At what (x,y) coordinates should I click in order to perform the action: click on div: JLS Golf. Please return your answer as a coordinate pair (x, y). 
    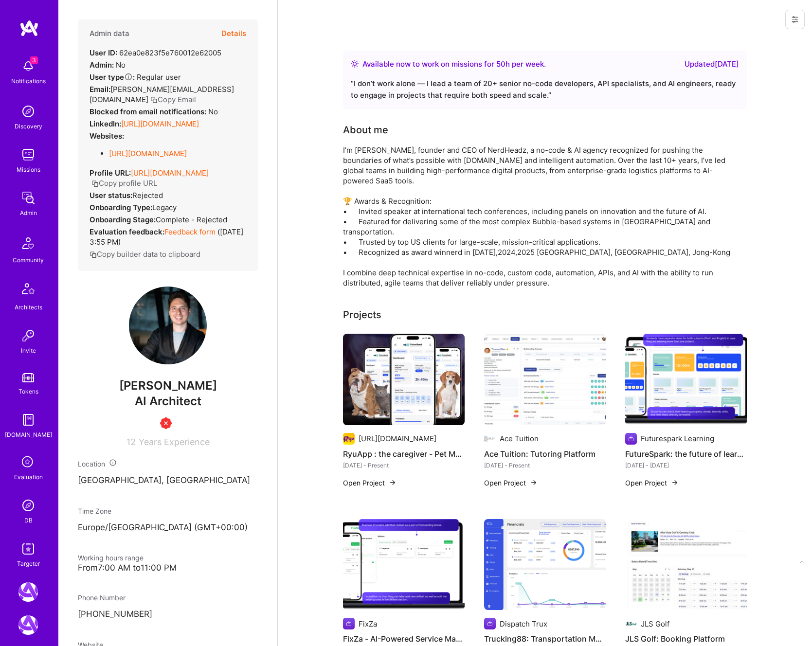
    Looking at the image, I should click on (655, 624).